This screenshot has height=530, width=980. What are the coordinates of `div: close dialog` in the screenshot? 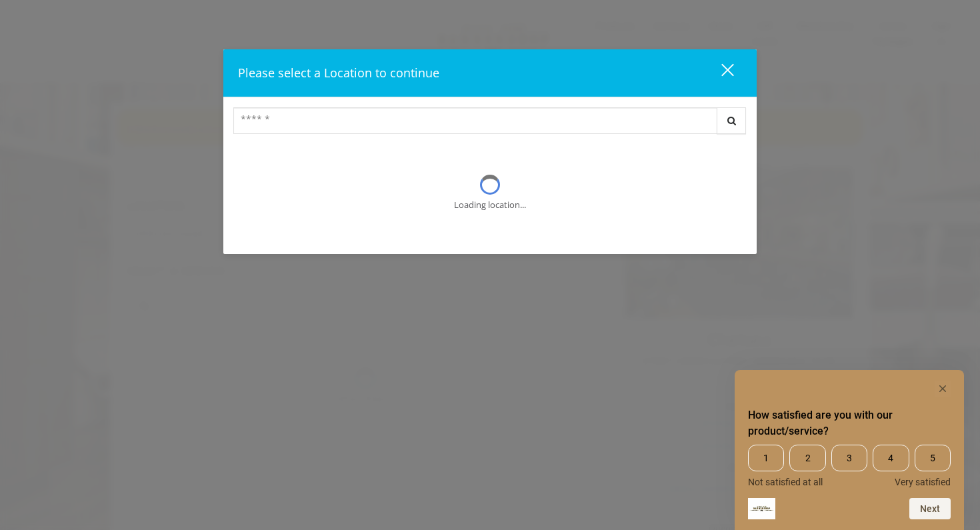 It's located at (719, 72).